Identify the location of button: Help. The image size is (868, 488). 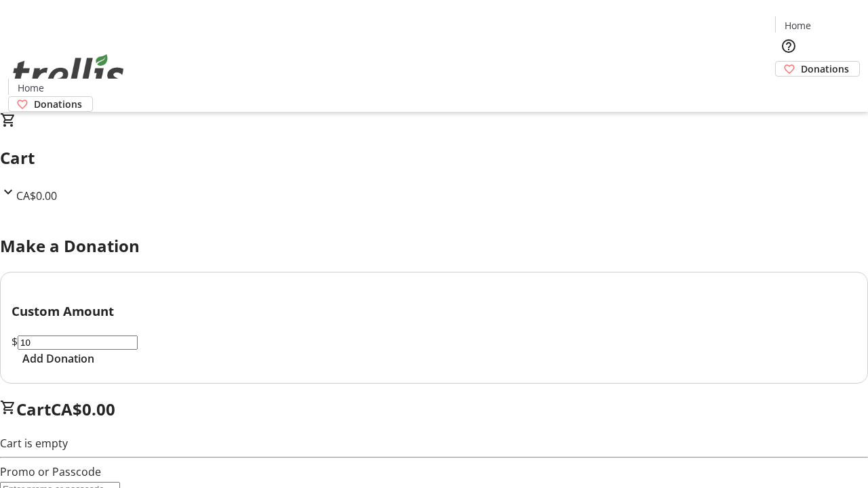
(788, 46).